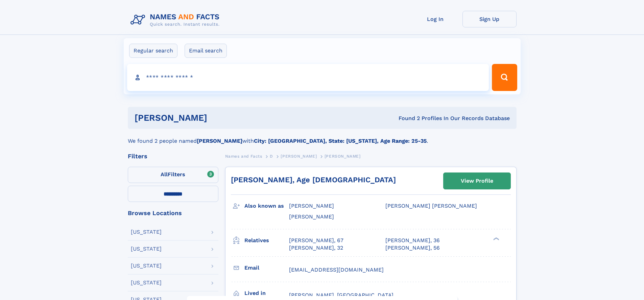 Image resolution: width=644 pixels, height=300 pixels. I want to click on input: search input, so click(308, 78).